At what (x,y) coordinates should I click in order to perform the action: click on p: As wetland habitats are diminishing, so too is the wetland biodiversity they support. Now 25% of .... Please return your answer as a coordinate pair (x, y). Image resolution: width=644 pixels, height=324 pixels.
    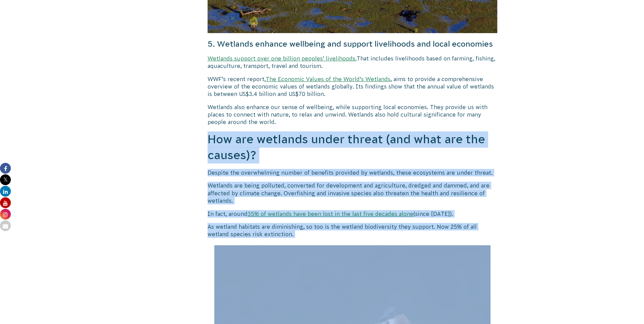
    Looking at the image, I should click on (353, 231).